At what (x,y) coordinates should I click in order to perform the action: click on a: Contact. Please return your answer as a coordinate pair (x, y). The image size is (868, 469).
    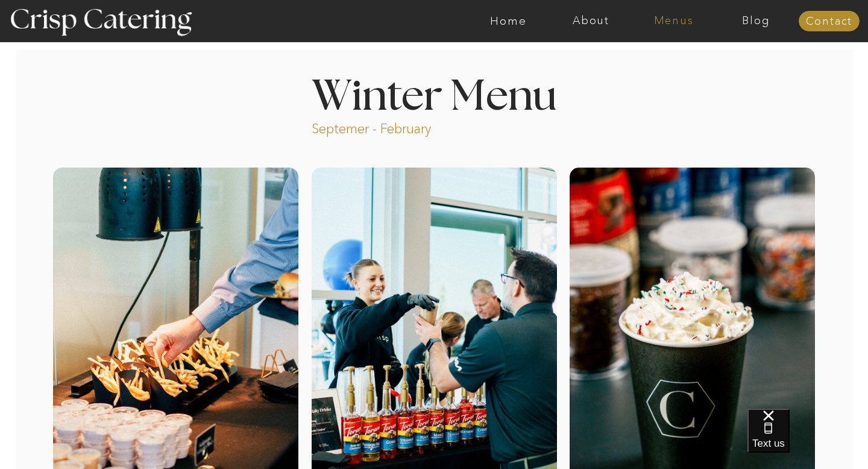
    Looking at the image, I should click on (829, 22).